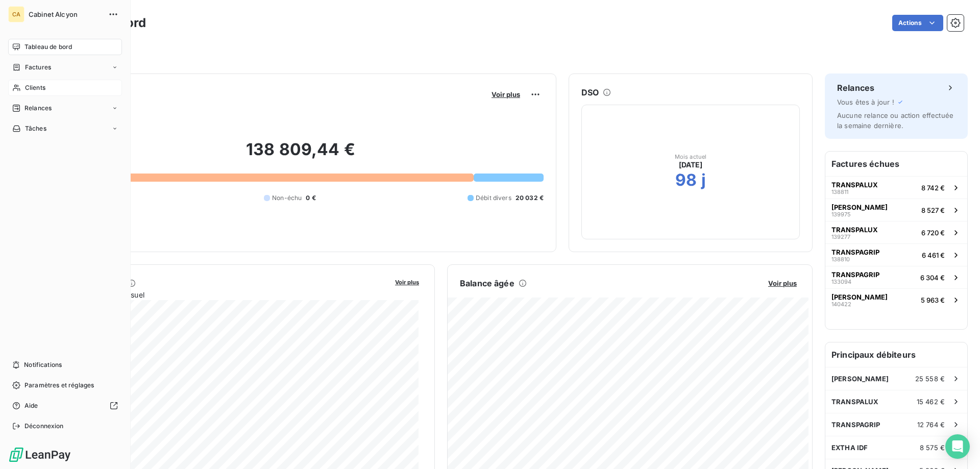  I want to click on span: 6 304 €, so click(932, 278).